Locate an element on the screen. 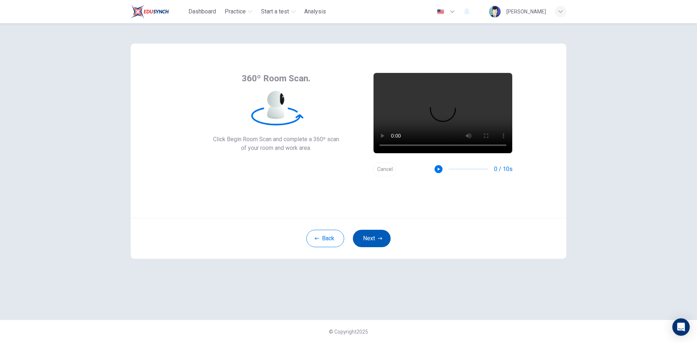 The height and width of the screenshot is (343, 697). span: © Copyright 2025 is located at coordinates (349, 332).